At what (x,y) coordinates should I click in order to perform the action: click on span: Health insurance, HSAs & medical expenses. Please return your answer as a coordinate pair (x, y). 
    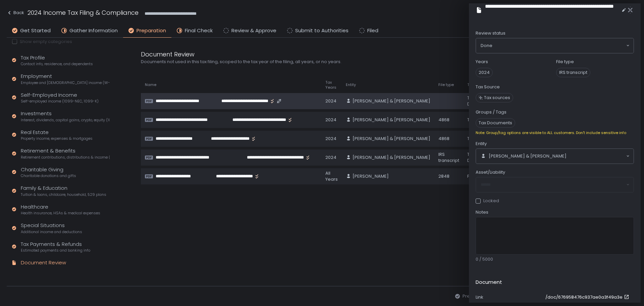
    Looking at the image, I should click on (60, 213).